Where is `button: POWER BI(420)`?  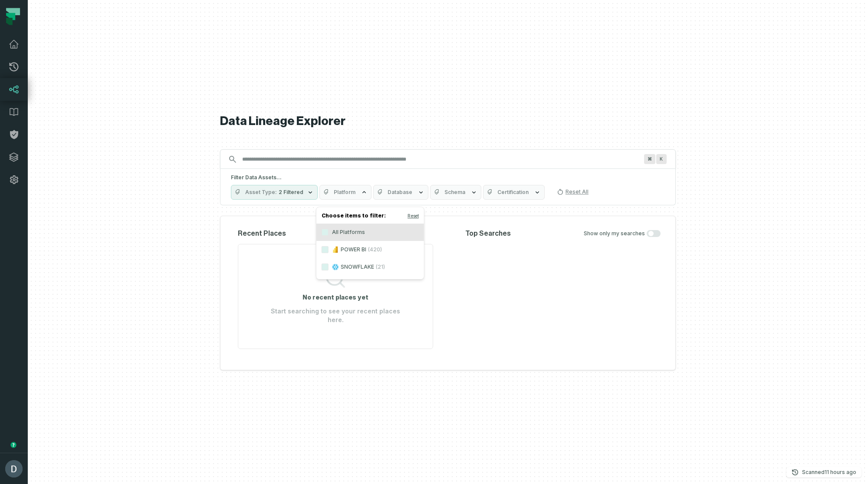
button: POWER BI(420) is located at coordinates (325, 250).